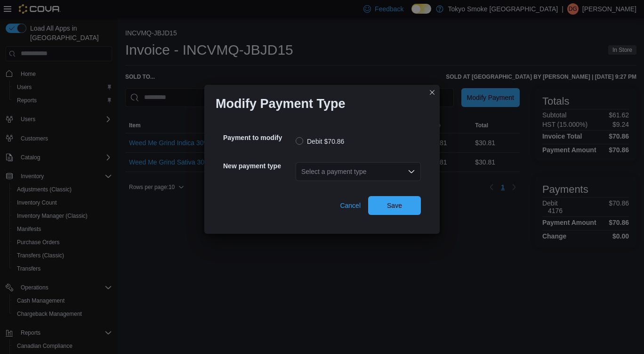  Describe the element at coordinates (320, 141) in the screenshot. I see `label: Debit $70.86` at that location.